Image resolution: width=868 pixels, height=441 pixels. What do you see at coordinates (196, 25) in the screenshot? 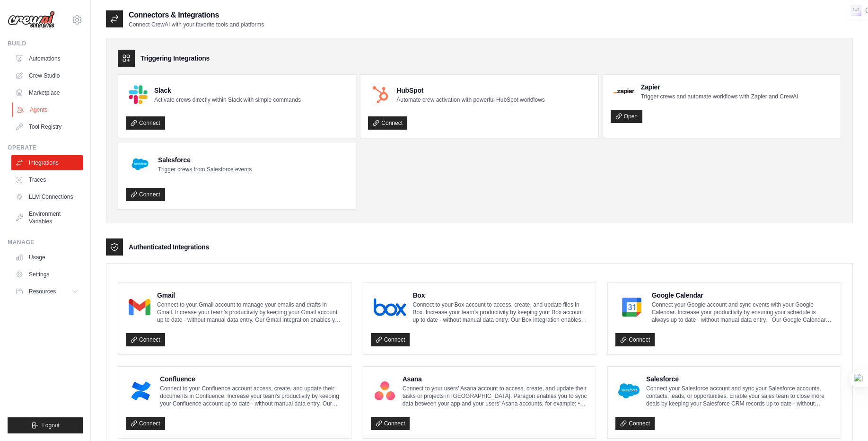
I see `p: Connect CrewAI with your favorite tools and platforms` at bounding box center [196, 25].